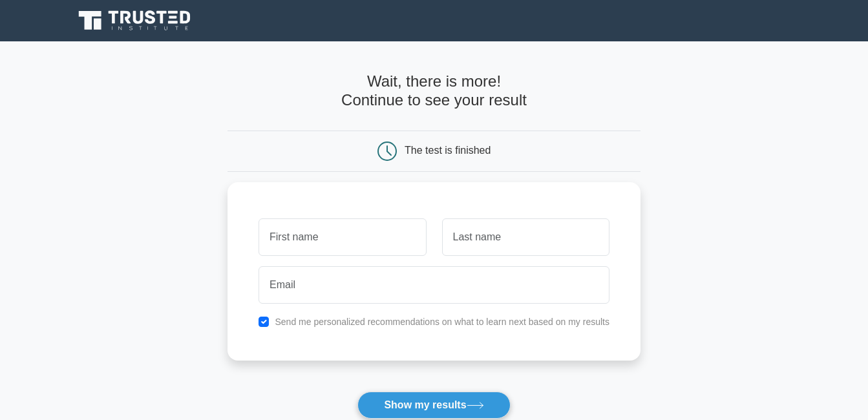 This screenshot has width=868, height=420. I want to click on div: The test is finished, so click(448, 150).